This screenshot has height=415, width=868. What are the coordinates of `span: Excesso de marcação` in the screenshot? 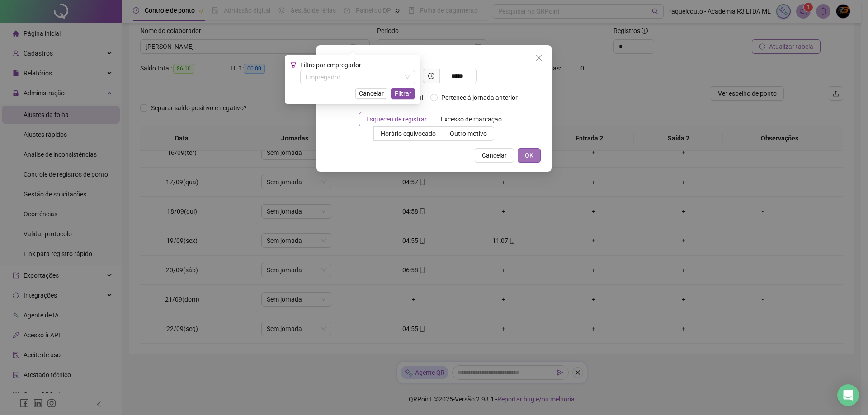 It's located at (471, 119).